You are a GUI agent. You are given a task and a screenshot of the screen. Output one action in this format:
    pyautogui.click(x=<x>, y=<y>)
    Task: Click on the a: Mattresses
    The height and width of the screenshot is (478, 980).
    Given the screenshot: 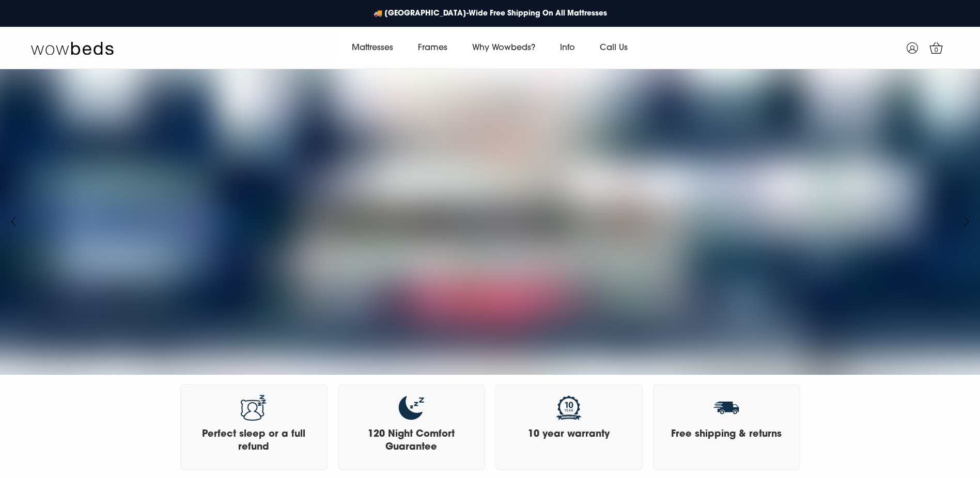 What is the action you would take?
    pyautogui.click(x=373, y=48)
    